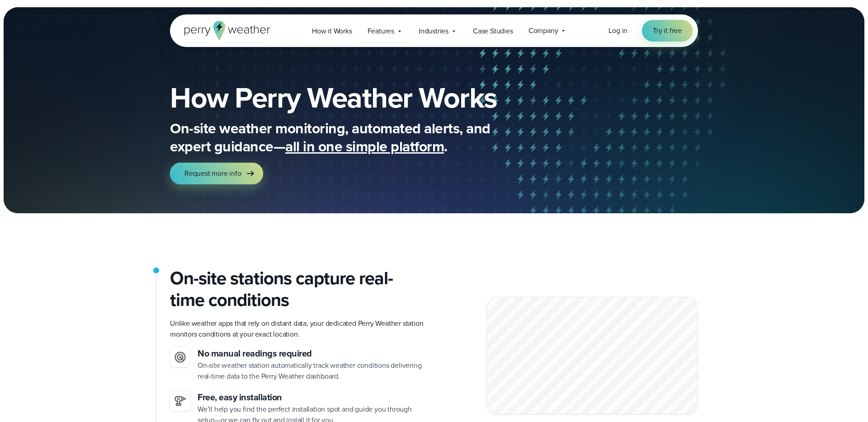 The image size is (868, 422). Describe the element at coordinates (298, 289) in the screenshot. I see `h2: On-site stations capture real-time conditions` at that location.